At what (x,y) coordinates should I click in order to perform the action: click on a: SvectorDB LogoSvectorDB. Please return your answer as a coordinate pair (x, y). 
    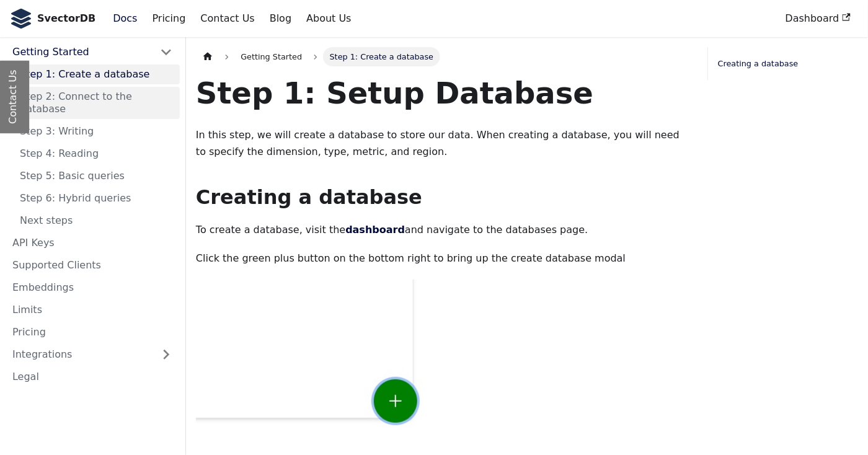
    Looking at the image, I should click on (53, 19).